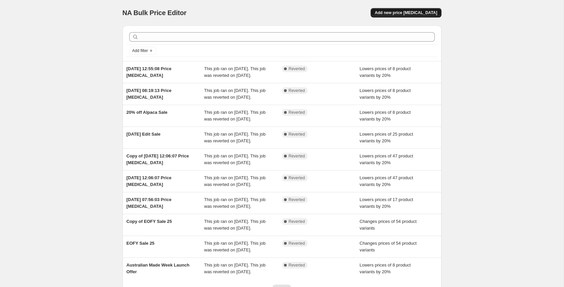  I want to click on span: EOFY Sale 25, so click(141, 243).